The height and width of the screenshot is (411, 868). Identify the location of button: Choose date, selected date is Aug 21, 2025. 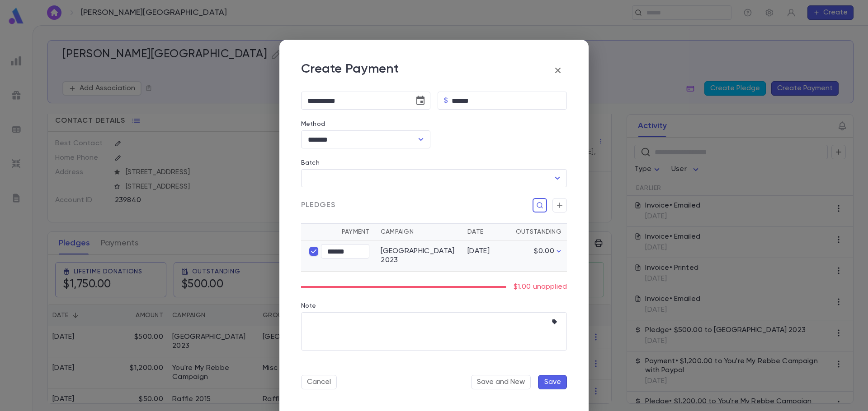
(420, 101).